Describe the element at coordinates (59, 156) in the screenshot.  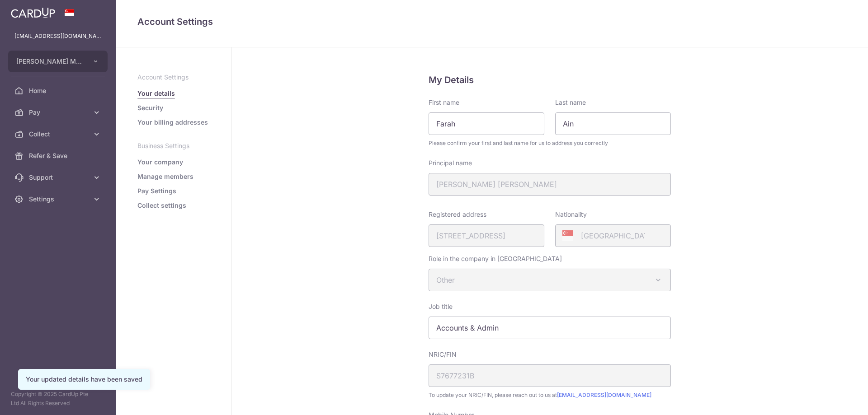
I see `span: Refer & Save` at that location.